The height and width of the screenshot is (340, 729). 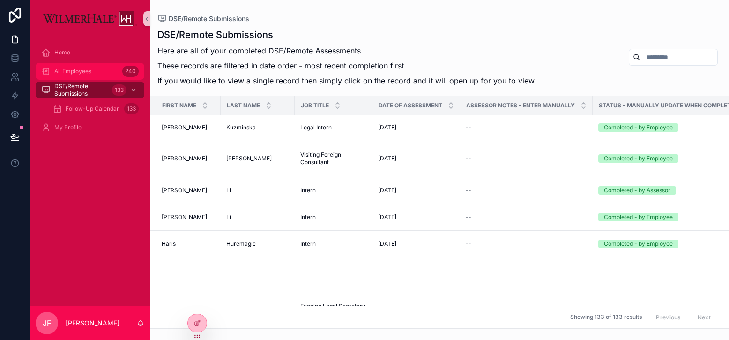 I want to click on a: Legal Intern, so click(x=334, y=127).